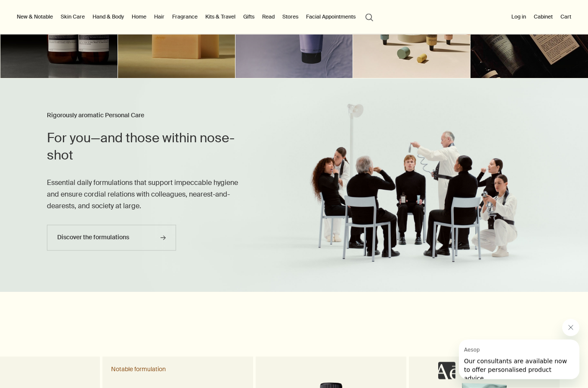 This screenshot has width=588, height=388. What do you see at coordinates (509, 349) in the screenshot?
I see `div: Aesop says "Our consultants are available now to offer personalised product advice.". Open messag...` at bounding box center [509, 349].